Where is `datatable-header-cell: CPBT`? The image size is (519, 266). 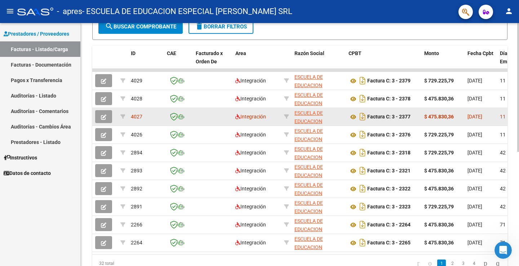
datatable-header-cell: CPBT is located at coordinates (384, 62).